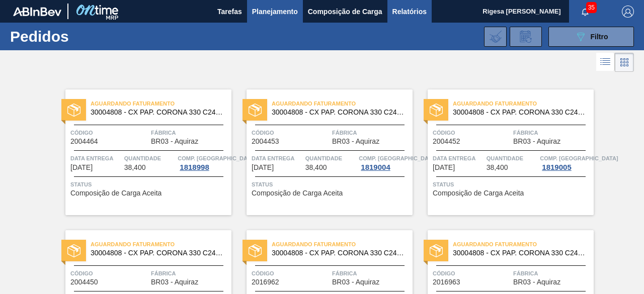 This screenshot has width=644, height=294. What do you see at coordinates (345, 12) in the screenshot?
I see `span: Composição de Carga` at bounding box center [345, 12].